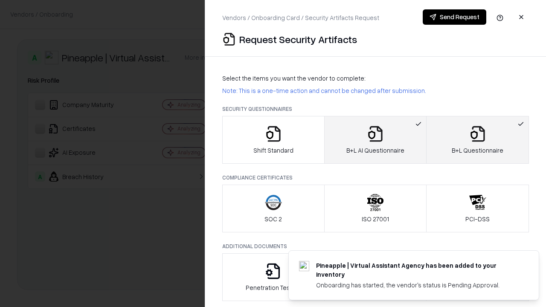 The image size is (546, 307). What do you see at coordinates (304, 266) in the screenshot?
I see `img: trypineapple.com` at bounding box center [304, 266].